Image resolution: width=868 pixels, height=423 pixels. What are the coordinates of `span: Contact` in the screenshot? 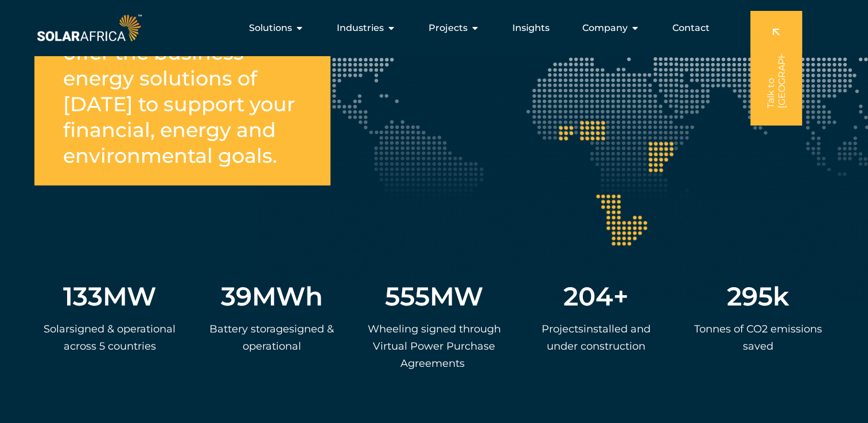 It's located at (691, 28).